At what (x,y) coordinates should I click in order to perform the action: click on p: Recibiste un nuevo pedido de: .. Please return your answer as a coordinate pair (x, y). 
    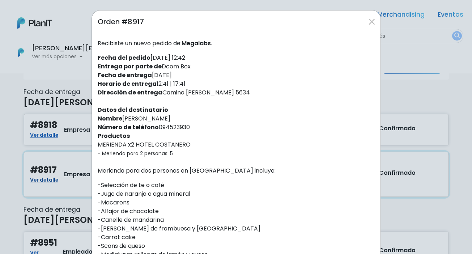
    Looking at the image, I should click on (236, 43).